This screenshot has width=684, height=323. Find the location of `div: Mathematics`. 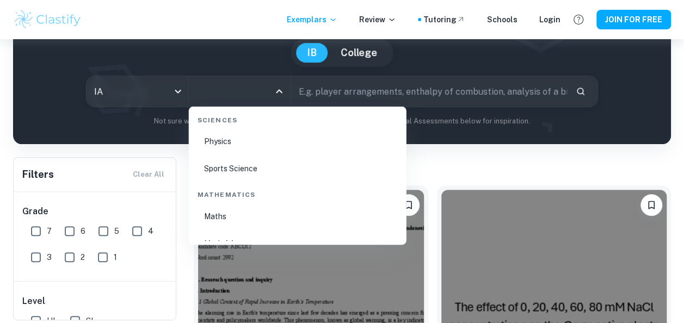

div: Mathematics is located at coordinates (298, 193).